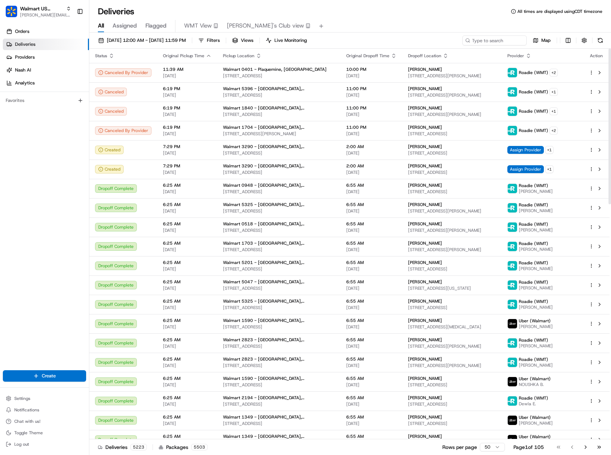 This screenshot has width=611, height=455. I want to click on div: Deliveries, so click(122, 447).